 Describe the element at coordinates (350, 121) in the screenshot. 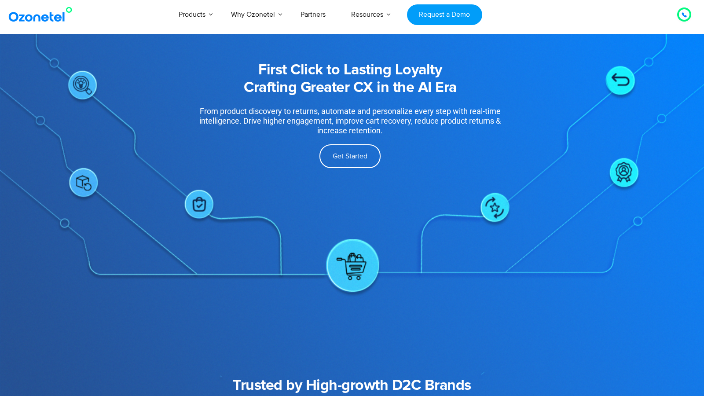

I see `div: From product discovery to returns, automate and personalize every step with real-time intelligenc...` at that location.